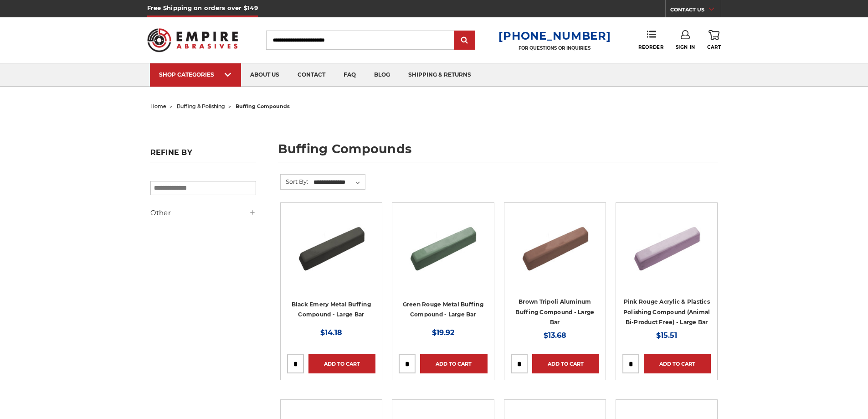 The width and height of the screenshot is (868, 419). What do you see at coordinates (666, 246) in the screenshot?
I see `img: Pink Plastic Polishing Compound` at bounding box center [666, 246].